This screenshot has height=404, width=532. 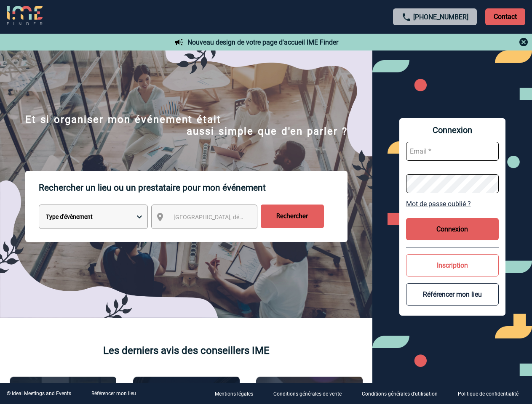 I want to click on a: Mentions légales, so click(x=237, y=393).